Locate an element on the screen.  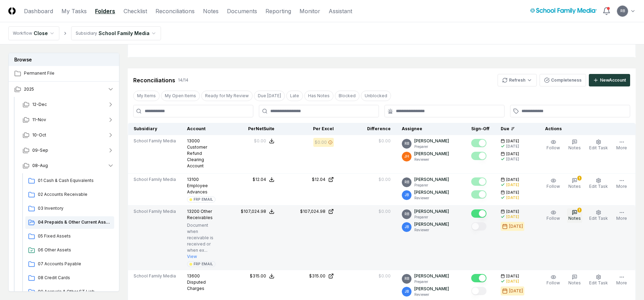
button: 12-Dec is located at coordinates (69, 105).